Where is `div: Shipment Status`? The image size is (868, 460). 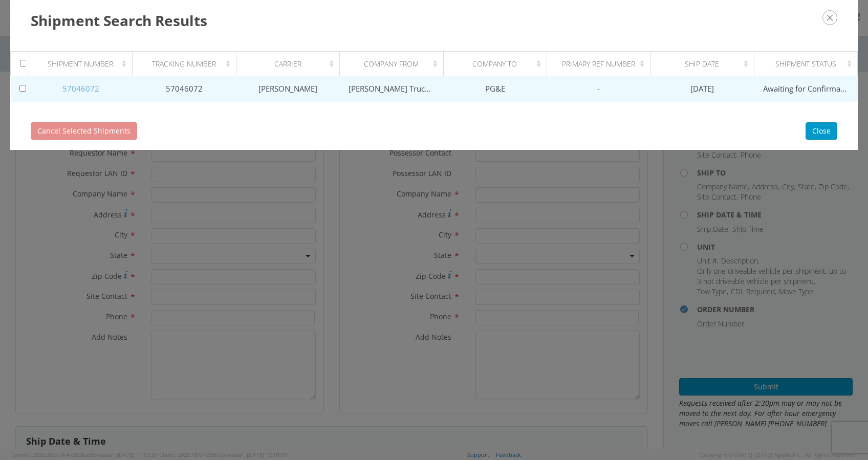
div: Shipment Status is located at coordinates (809, 64).